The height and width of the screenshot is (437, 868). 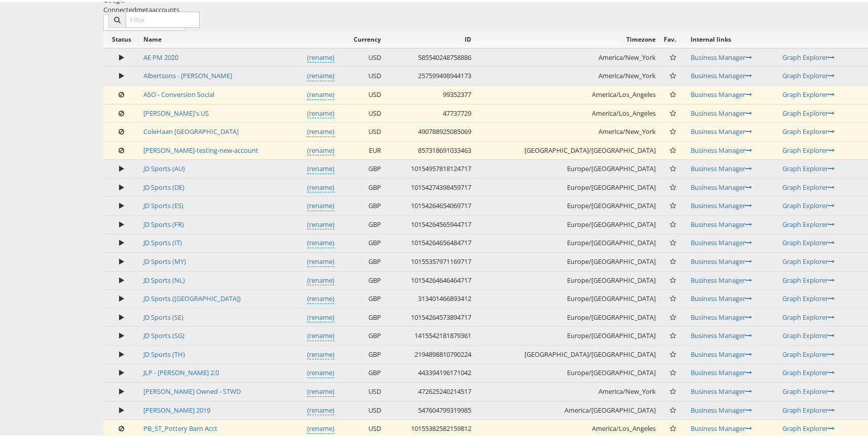 I want to click on td: 10154957818124717, so click(x=430, y=167).